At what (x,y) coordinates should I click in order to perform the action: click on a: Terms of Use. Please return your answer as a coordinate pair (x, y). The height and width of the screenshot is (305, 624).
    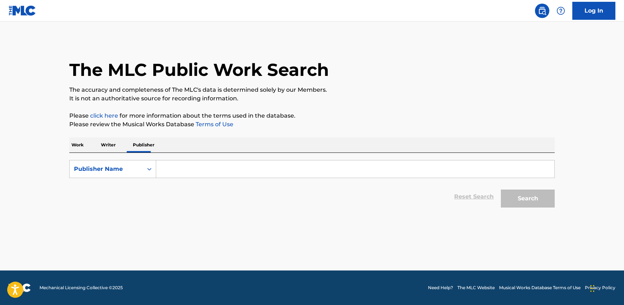
    Looking at the image, I should click on (214, 124).